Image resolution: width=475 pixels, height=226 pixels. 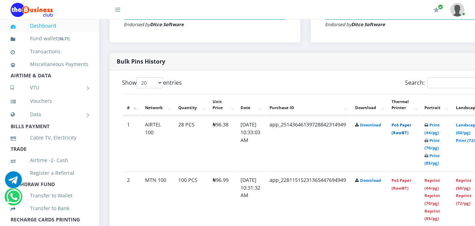 I want to click on a: Data, so click(x=49, y=115).